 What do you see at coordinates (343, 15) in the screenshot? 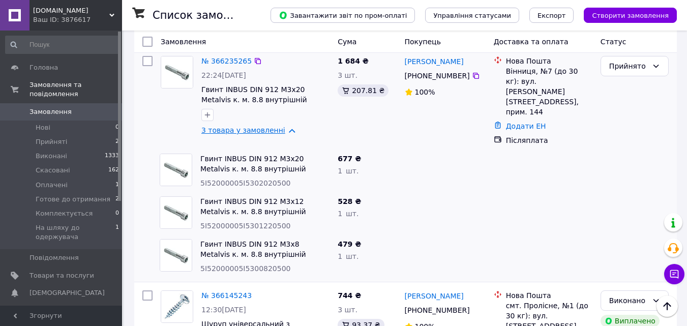
I see `button: Завантажити звіт по пром-оплаті` at bounding box center [343, 15].